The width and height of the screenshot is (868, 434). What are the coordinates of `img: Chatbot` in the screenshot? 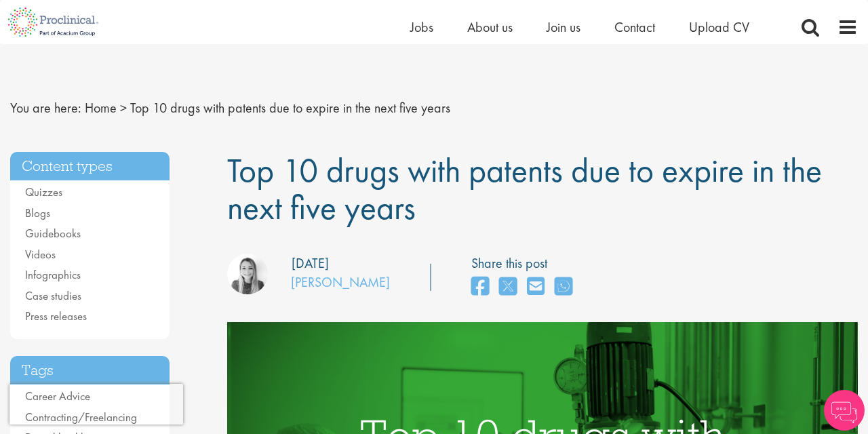 It's located at (844, 410).